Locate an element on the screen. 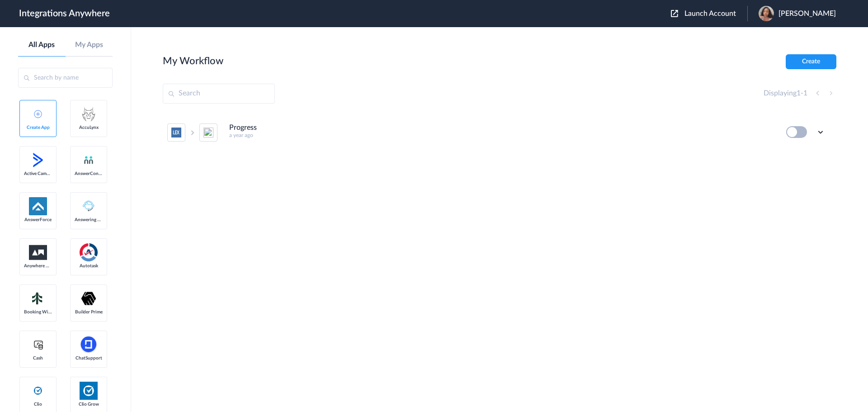 The image size is (868, 412). h5: a year ago is located at coordinates (501, 135).